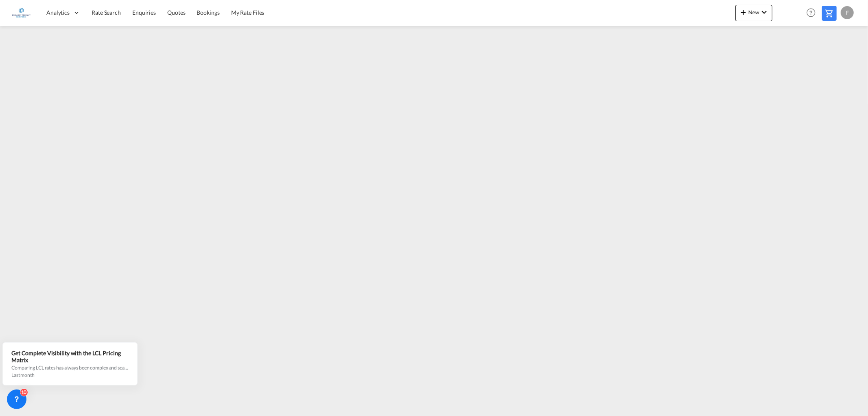 This screenshot has height=416, width=868. Describe the element at coordinates (247, 12) in the screenshot. I see `span: My Rate Files` at that location.